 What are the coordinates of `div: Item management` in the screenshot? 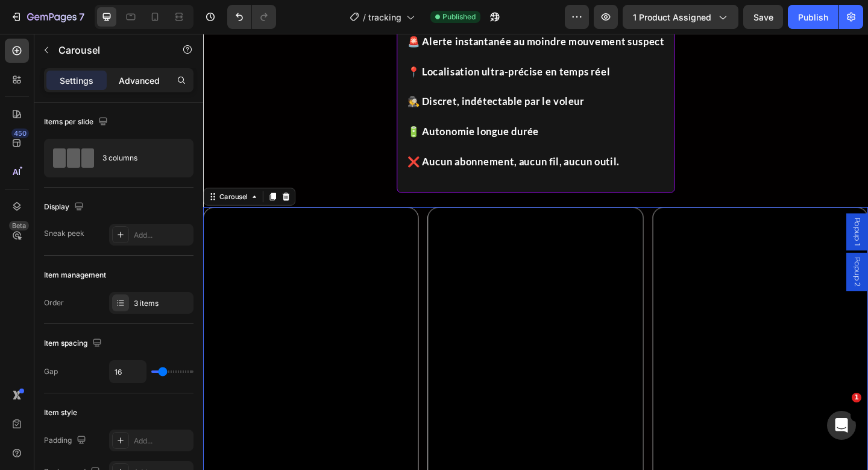 It's located at (74, 275).